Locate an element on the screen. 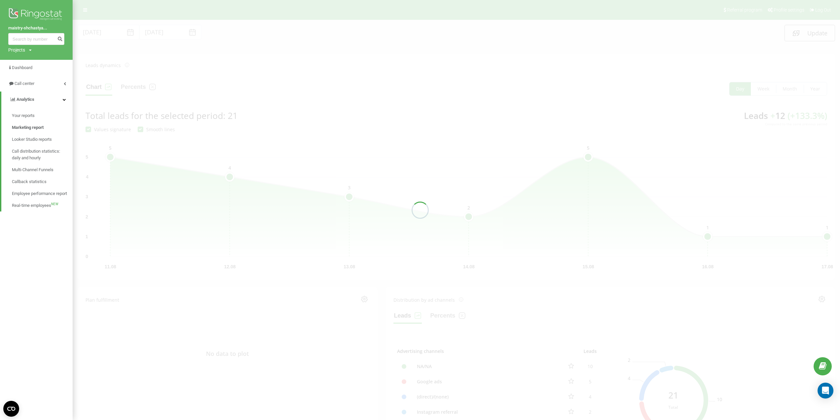 The height and width of the screenshot is (420, 840). span: Call center is located at coordinates (24, 83).